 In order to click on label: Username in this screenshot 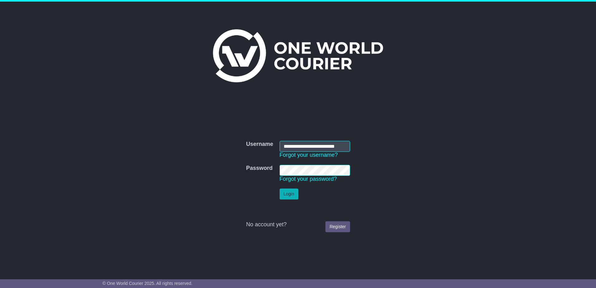, I will do `click(259, 144)`.